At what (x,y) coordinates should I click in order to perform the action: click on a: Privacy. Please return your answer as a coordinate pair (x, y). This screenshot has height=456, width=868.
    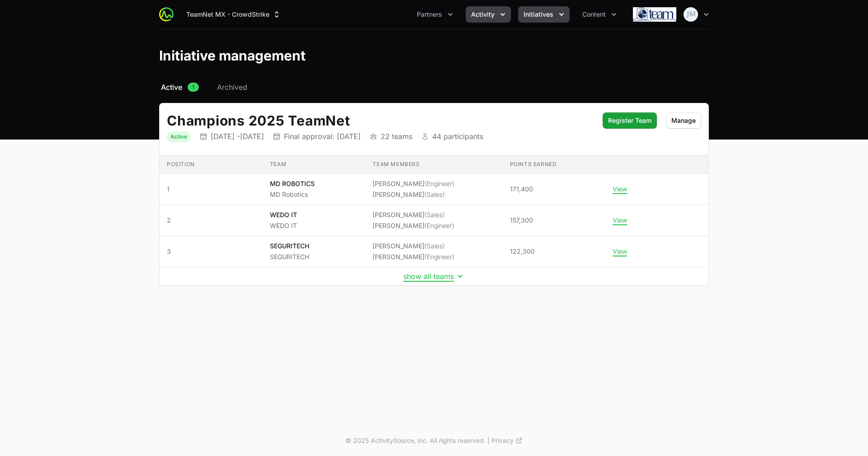
    Looking at the image, I should click on (506, 441).